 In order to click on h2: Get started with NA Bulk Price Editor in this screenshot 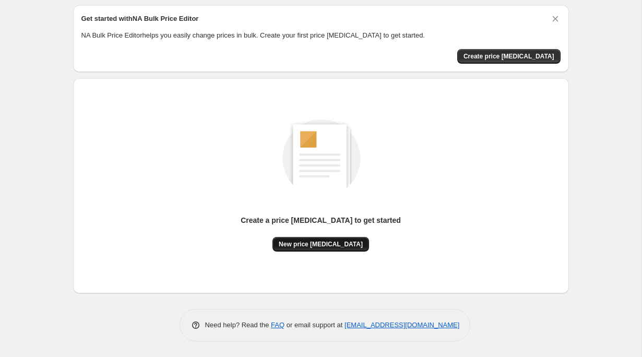, I will do `click(140, 19)`.